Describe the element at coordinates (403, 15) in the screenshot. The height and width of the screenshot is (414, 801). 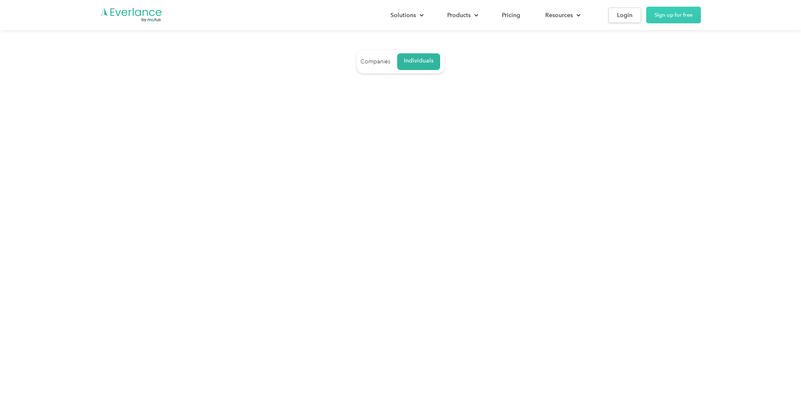
I see `div: Solutions` at that location.